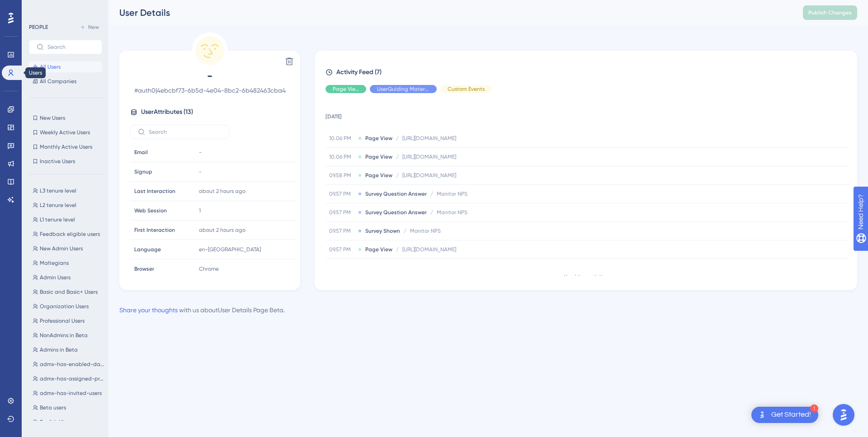  What do you see at coordinates (50, 67) in the screenshot?
I see `span: All Users` at bounding box center [50, 67].